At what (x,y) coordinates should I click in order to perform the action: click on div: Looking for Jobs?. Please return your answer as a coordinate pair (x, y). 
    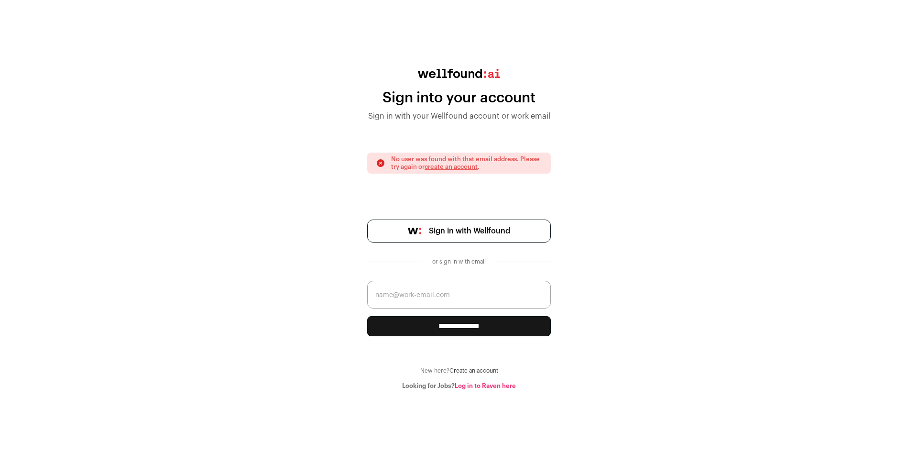
    Looking at the image, I should click on (459, 386).